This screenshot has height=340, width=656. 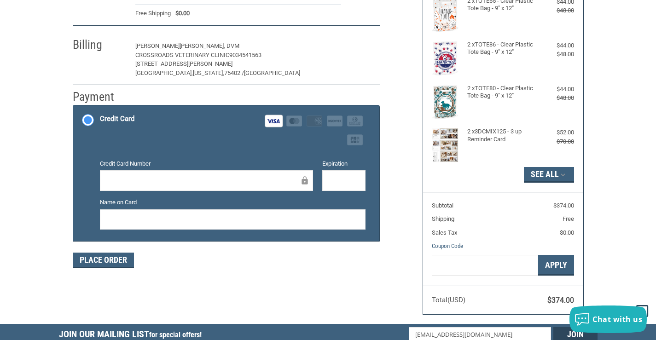 I want to click on button: Place Order, so click(x=103, y=260).